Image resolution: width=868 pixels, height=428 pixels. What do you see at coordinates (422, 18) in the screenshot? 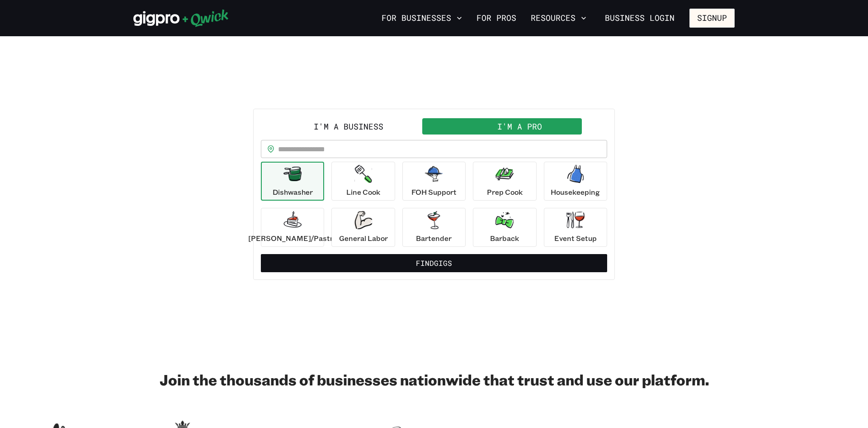
I see `button: For Businesses` at bounding box center [422, 18].